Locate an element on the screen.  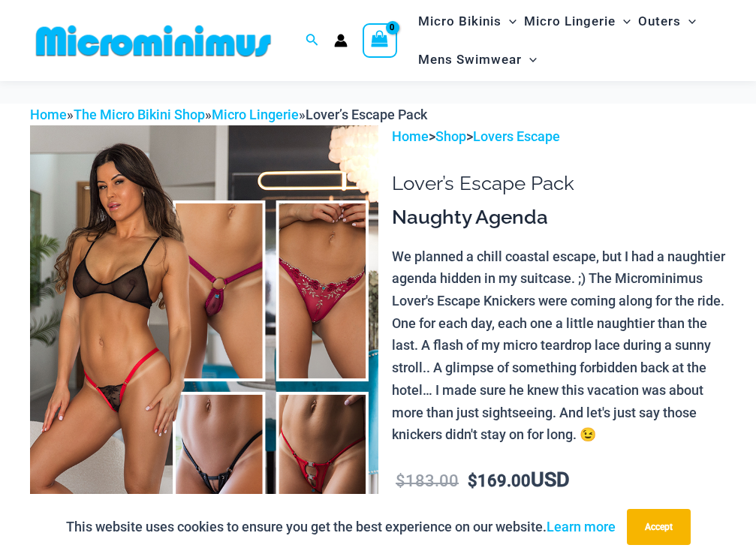
span: Micro Bikinis is located at coordinates (460, 21).